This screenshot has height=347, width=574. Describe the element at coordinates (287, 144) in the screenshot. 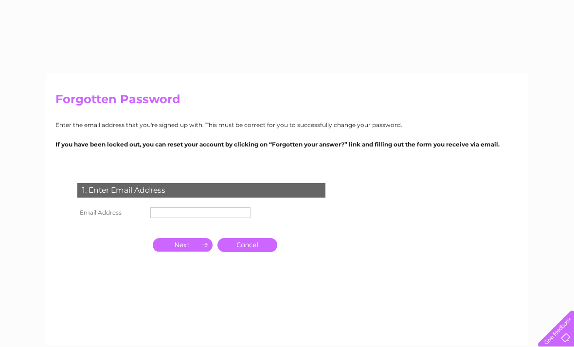

I see `p: If you have been locked out, you can reset your account by clicking on “Forgotten your answer?” l...` at that location.